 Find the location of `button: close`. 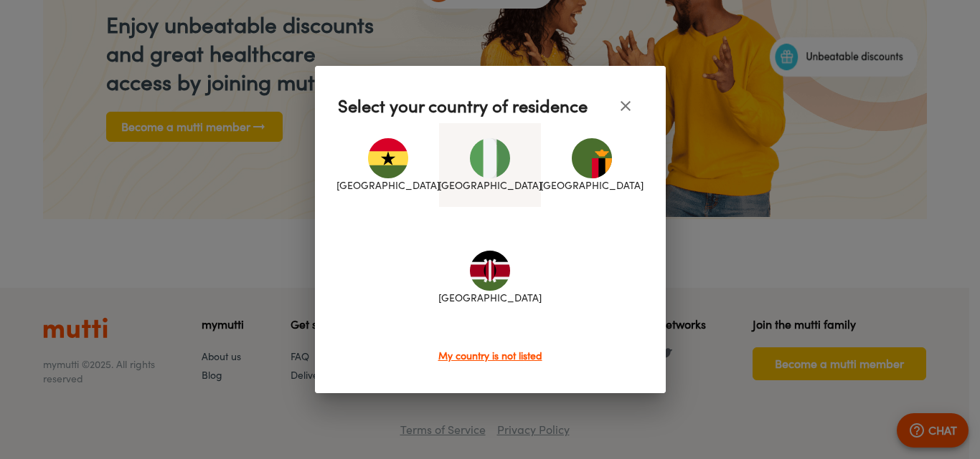

button: close is located at coordinates (625, 106).